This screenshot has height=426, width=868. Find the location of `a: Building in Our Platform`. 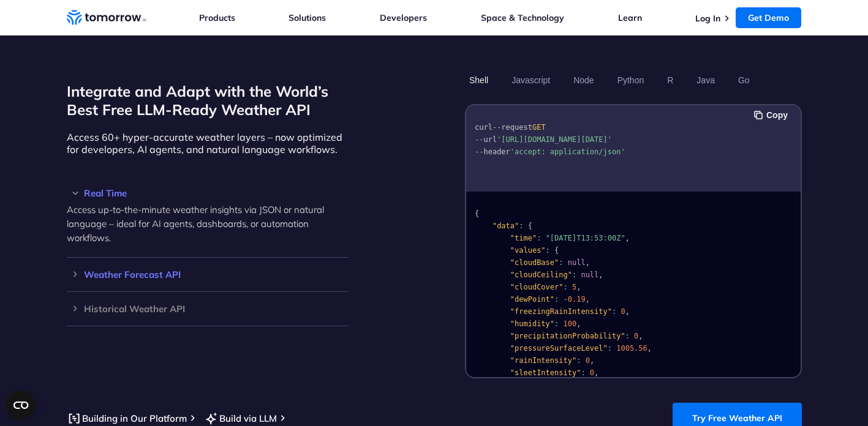

a: Building in Our Platform is located at coordinates (127, 419).